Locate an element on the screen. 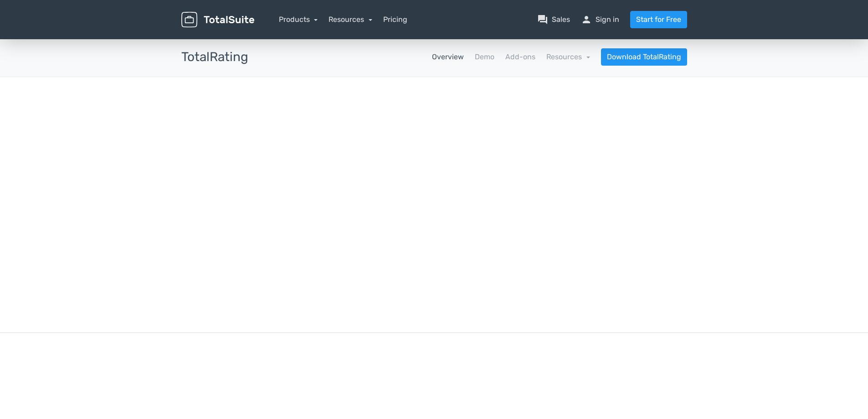 The image size is (868, 419). span: question_answer is located at coordinates (542, 20).